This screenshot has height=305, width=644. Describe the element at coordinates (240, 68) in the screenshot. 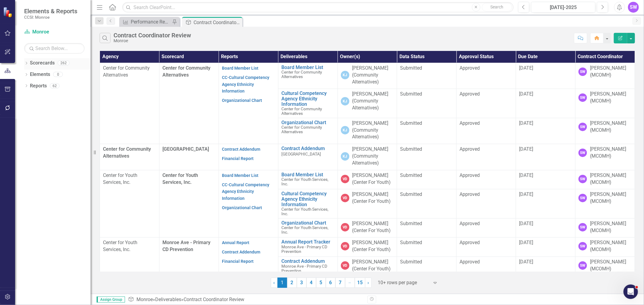

I see `a: Board Member List` at that location.